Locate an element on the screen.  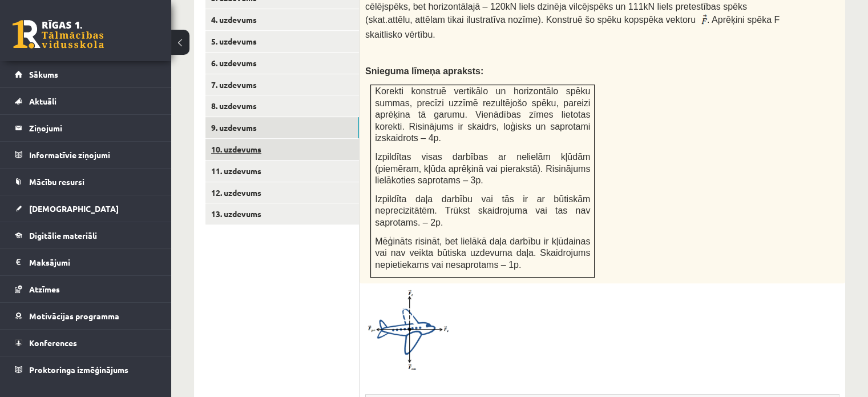
a: 8. uzdevums is located at coordinates (282, 106).